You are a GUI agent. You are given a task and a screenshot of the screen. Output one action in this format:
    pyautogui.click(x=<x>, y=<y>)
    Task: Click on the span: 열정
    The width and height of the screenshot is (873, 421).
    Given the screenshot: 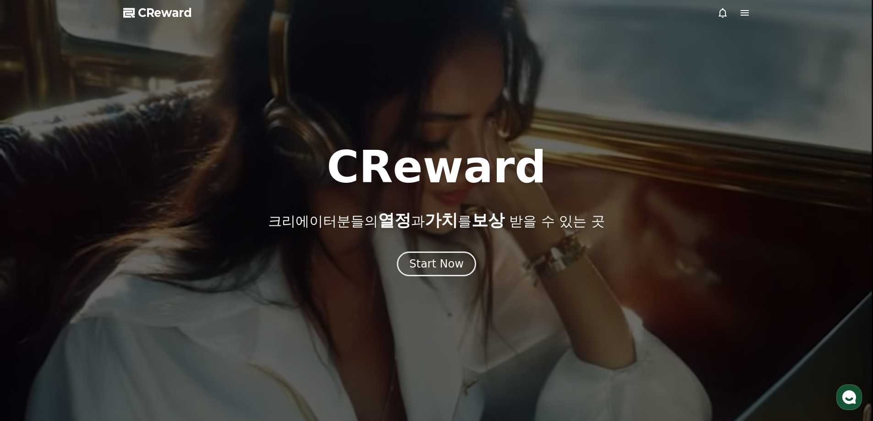 What is the action you would take?
    pyautogui.click(x=395, y=220)
    